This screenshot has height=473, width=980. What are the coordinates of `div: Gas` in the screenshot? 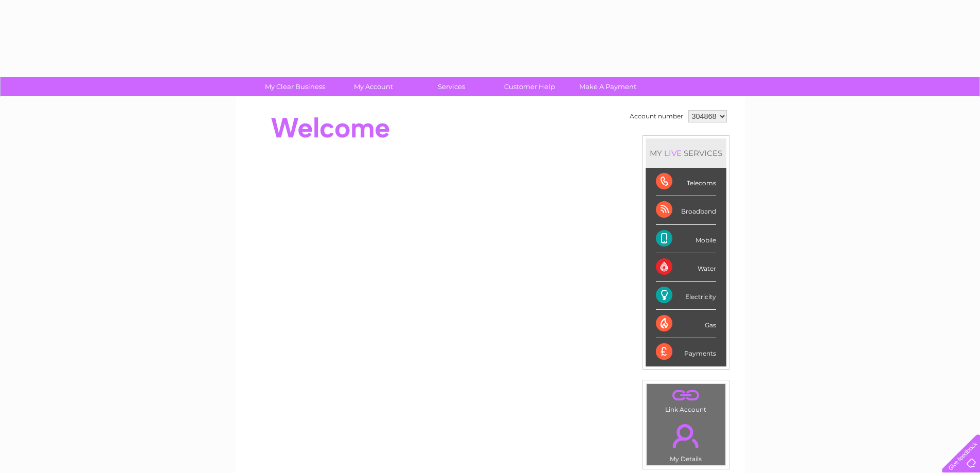 It's located at (686, 324).